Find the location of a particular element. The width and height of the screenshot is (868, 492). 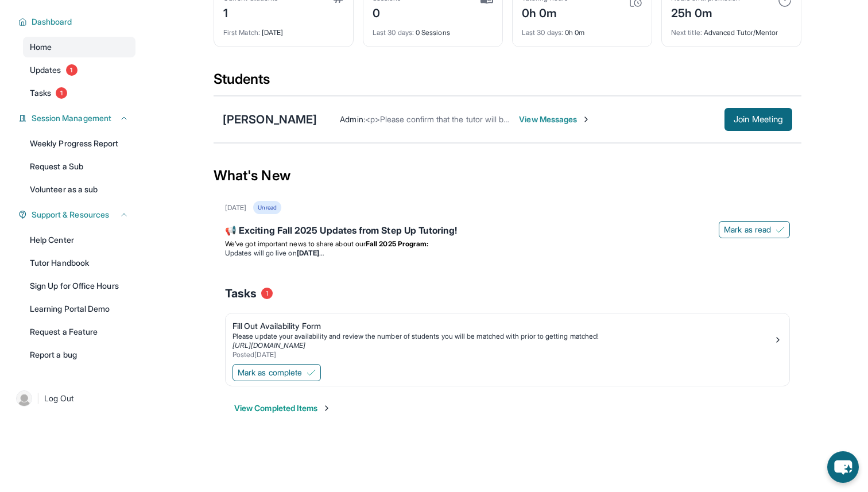

li: Updates will go live on is located at coordinates (508, 253).